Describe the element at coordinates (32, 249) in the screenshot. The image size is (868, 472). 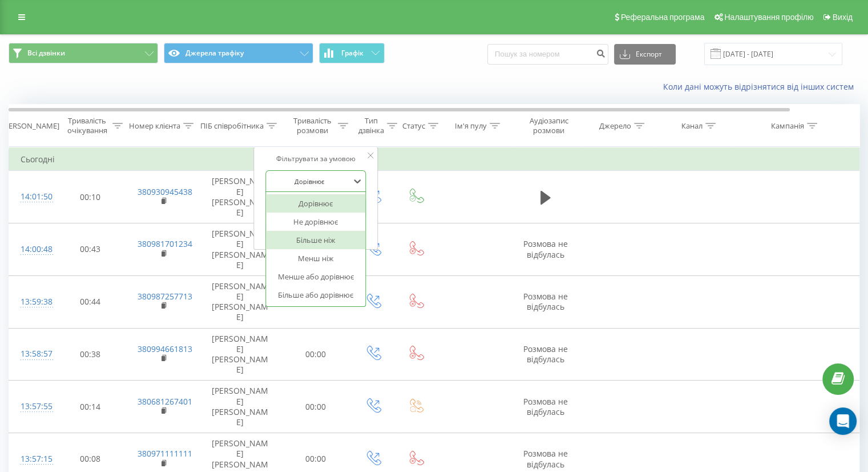
I see `div: 14:00:48` at that location.